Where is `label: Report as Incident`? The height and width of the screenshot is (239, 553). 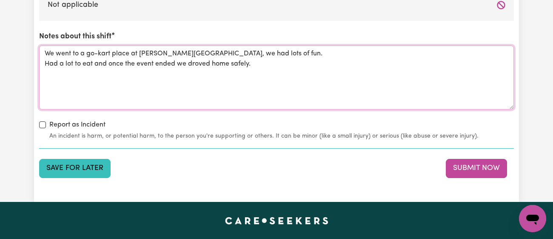 label: Report as Incident is located at coordinates (77, 125).